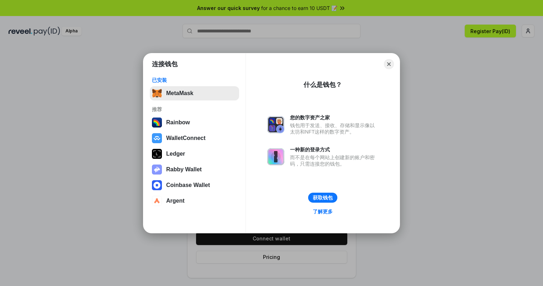  I want to click on div: Coinbase Wallet, so click(188, 185).